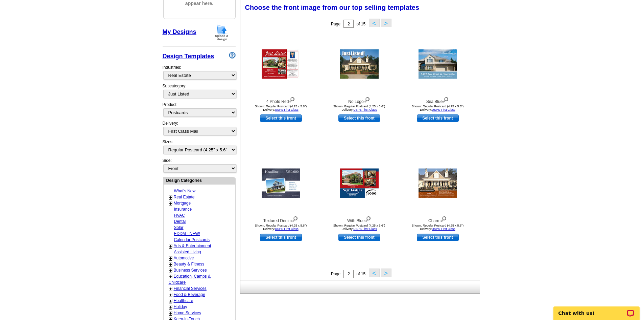 This screenshot has width=644, height=320. What do you see at coordinates (281, 219) in the screenshot?
I see `div: Textured Denim` at bounding box center [281, 219].